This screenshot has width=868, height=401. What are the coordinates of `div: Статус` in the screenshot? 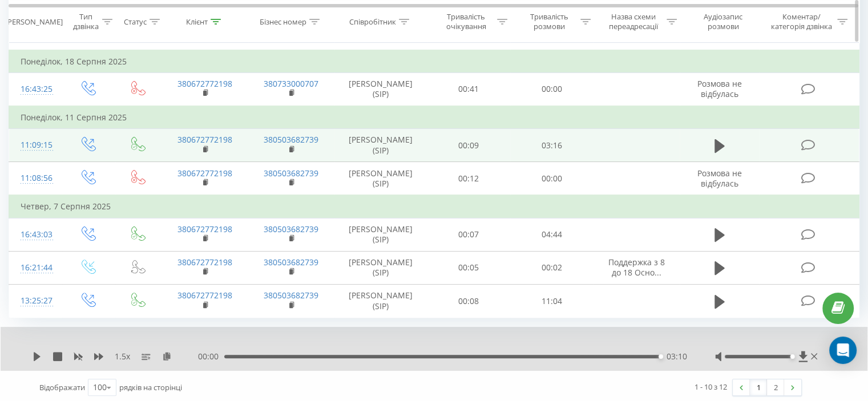 It's located at (135, 21).